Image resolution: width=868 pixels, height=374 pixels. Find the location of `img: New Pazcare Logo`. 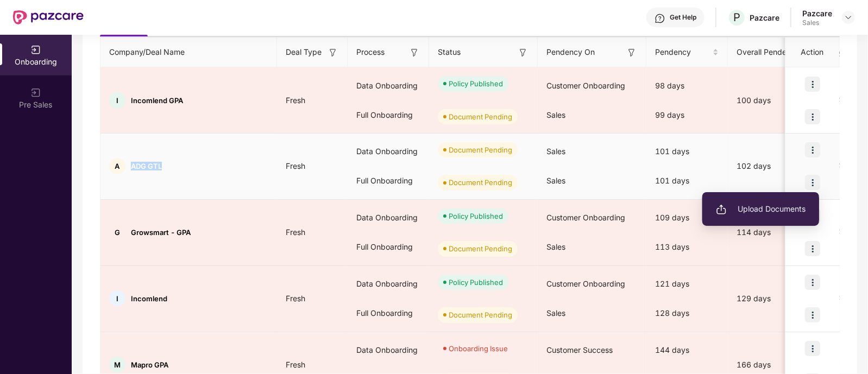

img: New Pazcare Logo is located at coordinates (48, 17).